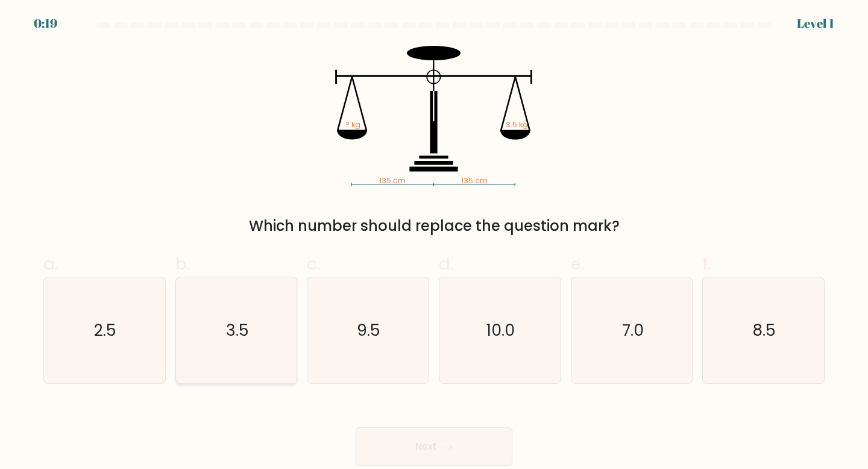 The width and height of the screenshot is (868, 469). What do you see at coordinates (106, 330) in the screenshot?
I see `text: 2.5` at bounding box center [106, 330].